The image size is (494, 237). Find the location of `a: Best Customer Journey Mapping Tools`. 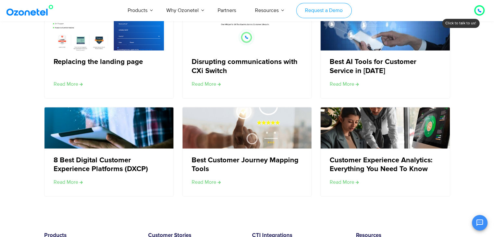

a: Best Customer Journey Mapping Tools is located at coordinates (247, 164).